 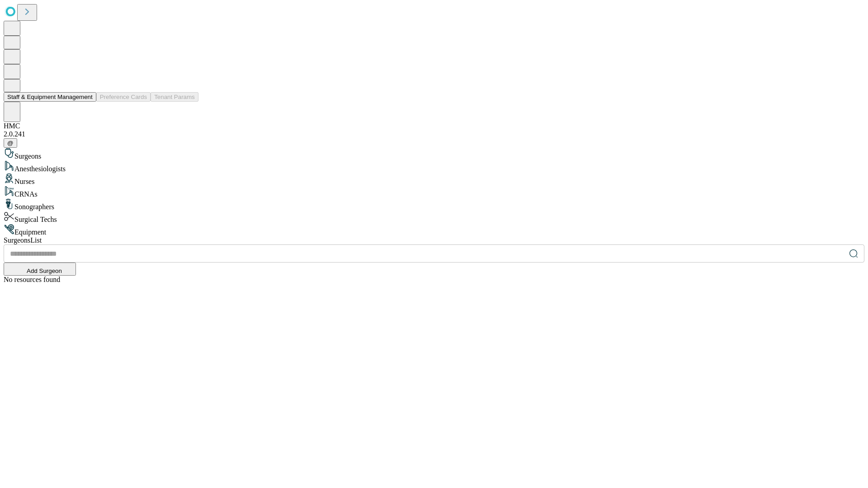 What do you see at coordinates (434, 192) in the screenshot?
I see `div: CRNAs` at bounding box center [434, 192].